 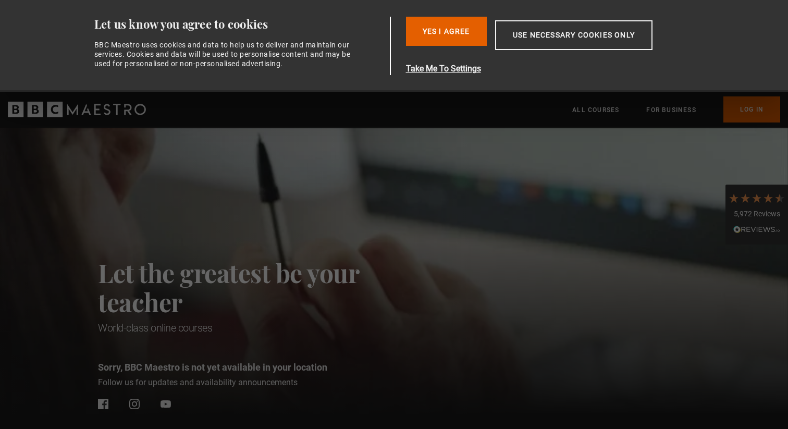 I want to click on a: Log In, so click(x=751, y=109).